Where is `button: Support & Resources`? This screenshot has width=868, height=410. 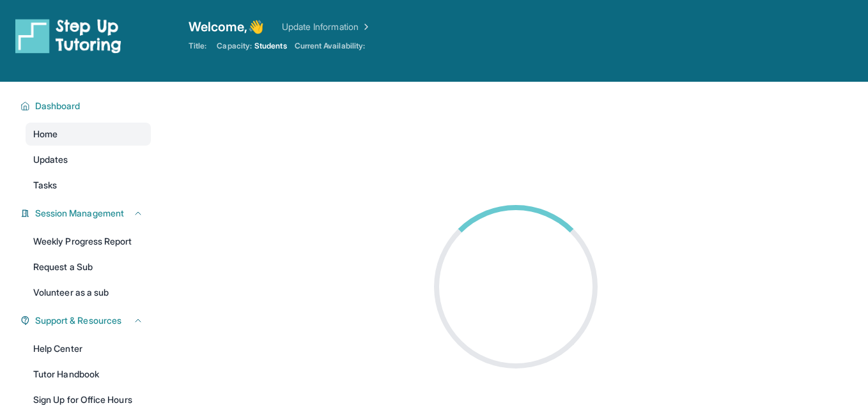
button: Support & Resources is located at coordinates (86, 321).